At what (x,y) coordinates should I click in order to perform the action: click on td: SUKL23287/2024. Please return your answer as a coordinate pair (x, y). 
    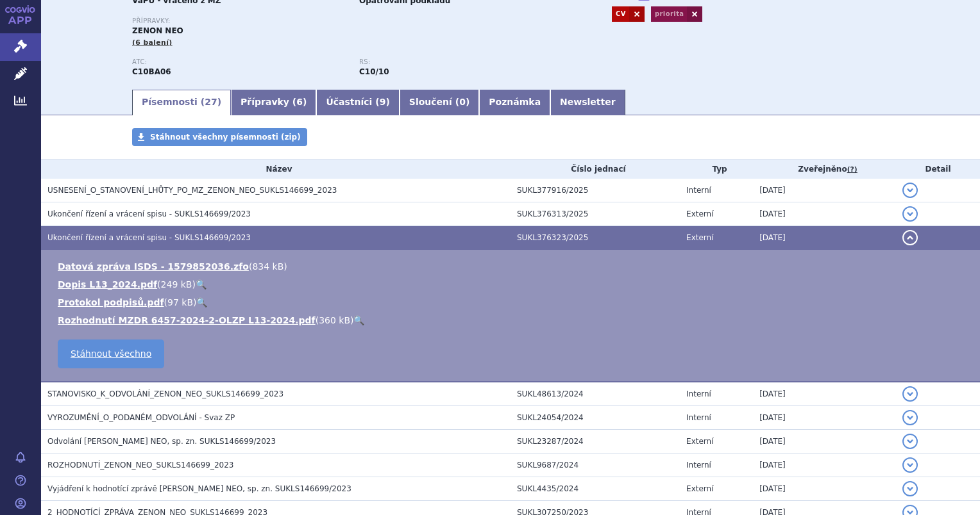
    Looking at the image, I should click on (595, 441).